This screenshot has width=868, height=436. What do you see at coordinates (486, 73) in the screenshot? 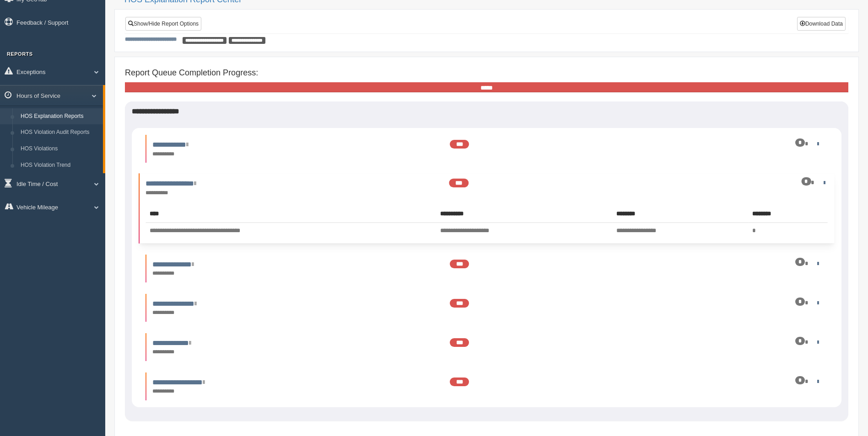
I see `h4: Report Queue Completion Progress:` at bounding box center [486, 73].